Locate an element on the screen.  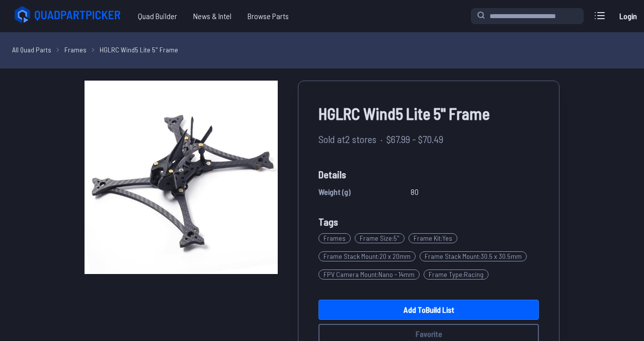
a: Frame Type:Racing is located at coordinates (458, 275).